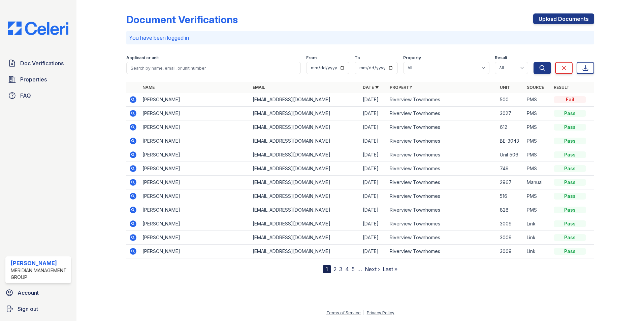 The image size is (644, 321). Describe the element at coordinates (510, 100) in the screenshot. I see `td: 500` at that location.